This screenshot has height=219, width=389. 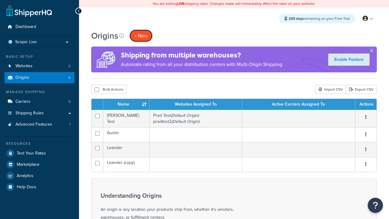 What do you see at coordinates (109, 89) in the screenshot?
I see `button: Bulk Actions` at bounding box center [109, 89].